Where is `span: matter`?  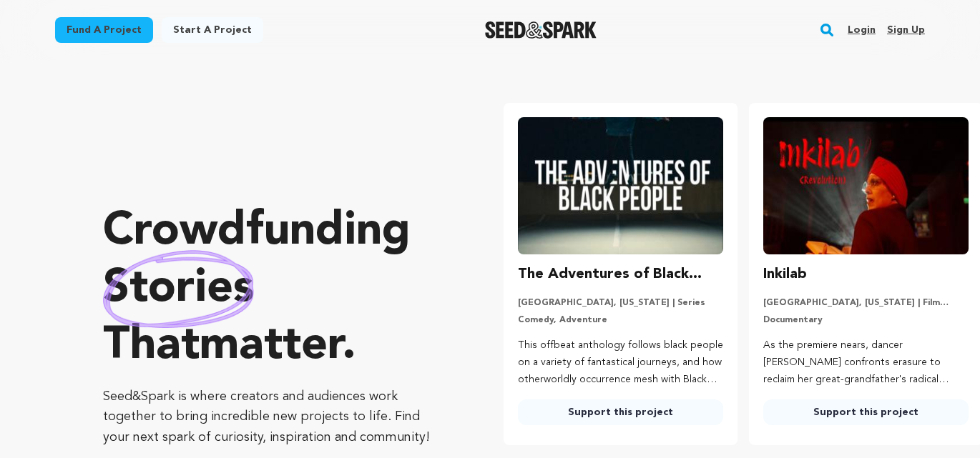
span: matter is located at coordinates (270, 347).